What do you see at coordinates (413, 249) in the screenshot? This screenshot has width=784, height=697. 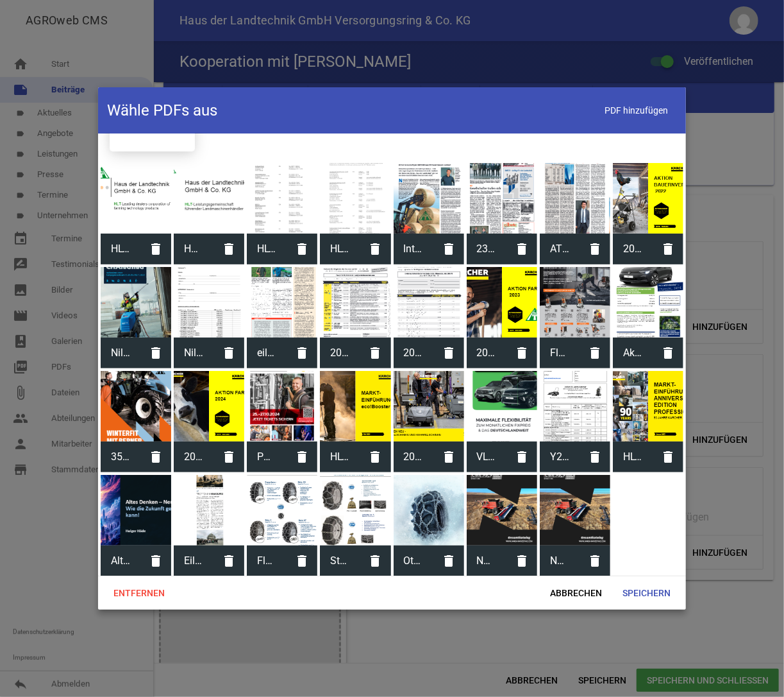 I see `span: Interview_Uwe_Zernickel_Agrartechnik` at bounding box center [413, 249].